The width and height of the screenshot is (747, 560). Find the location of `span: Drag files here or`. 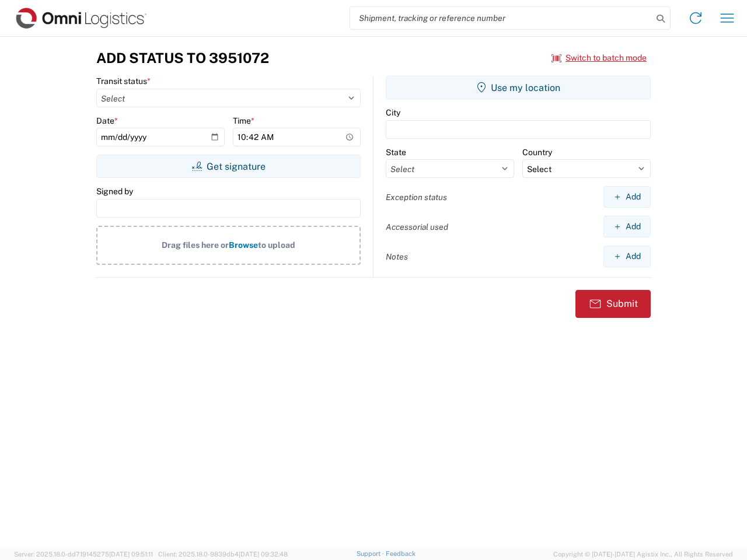

span: Drag files here or is located at coordinates (195, 245).